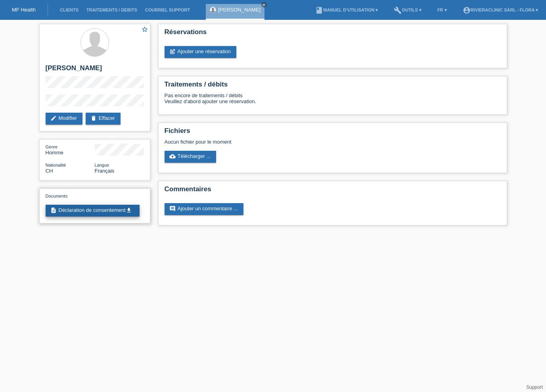  Describe the element at coordinates (53, 210) in the screenshot. I see `i: description` at that location.